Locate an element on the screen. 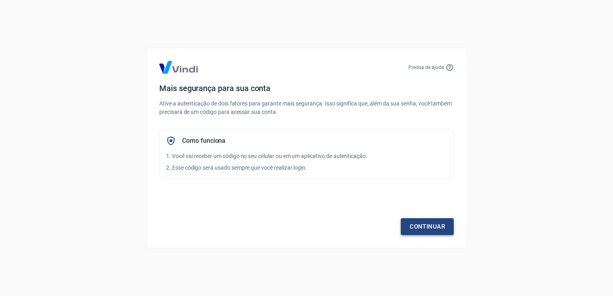  p: 2. Esse código será usado sempre que você realizar login. is located at coordinates (306, 168).